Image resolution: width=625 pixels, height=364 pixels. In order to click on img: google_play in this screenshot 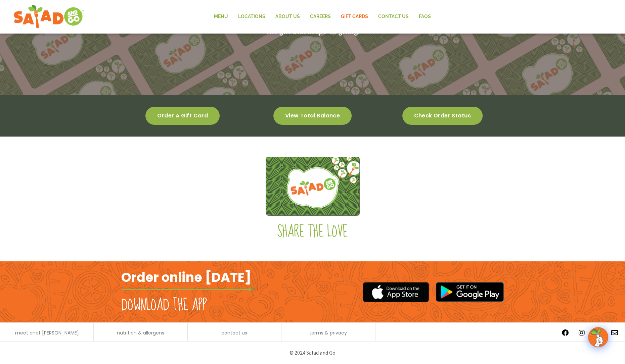, I will do `click(470, 292)`.